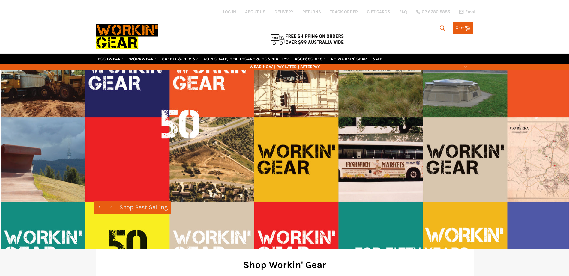  What do you see at coordinates (143, 59) in the screenshot?
I see `a: WORKWEAR` at bounding box center [143, 59].